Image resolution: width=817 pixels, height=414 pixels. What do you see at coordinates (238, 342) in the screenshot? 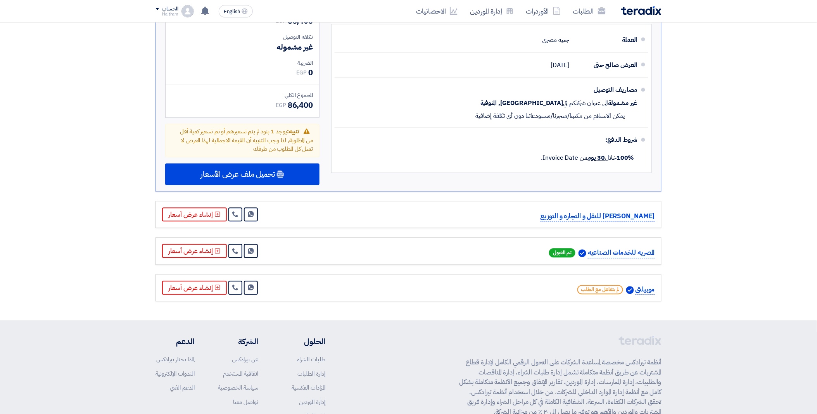
I see `li: الشركة` at bounding box center [238, 342].